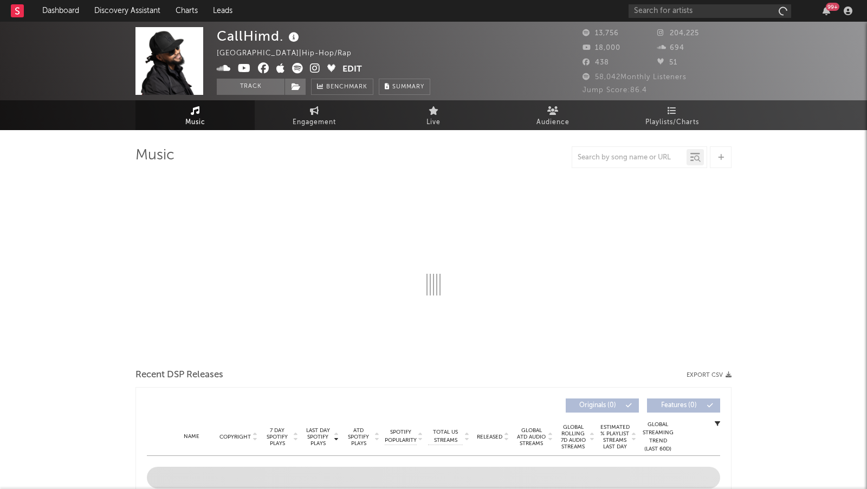 This screenshot has width=867, height=489. Describe the element at coordinates (179, 375) in the screenshot. I see `span: Recent DSP Releases` at that location.